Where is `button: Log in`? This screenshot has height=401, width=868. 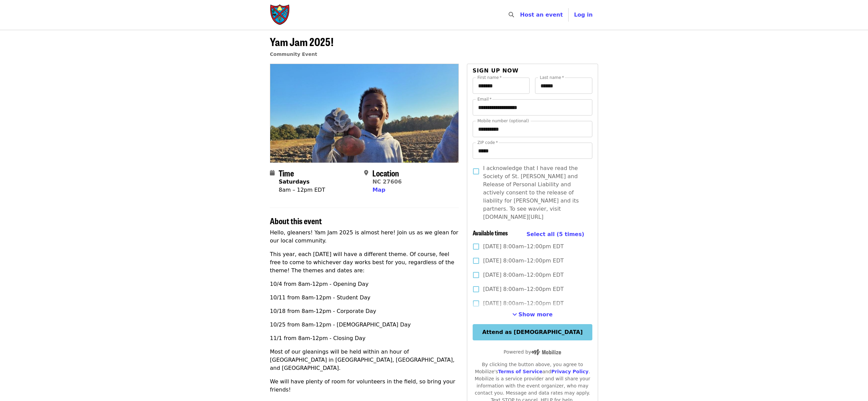 button: Log in is located at coordinates (583, 15).